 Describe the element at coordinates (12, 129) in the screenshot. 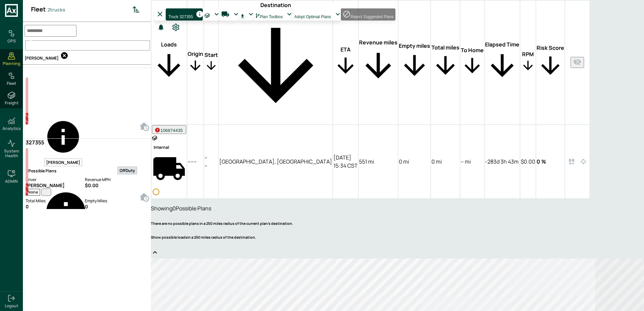

I see `h6: Analytics` at that location.